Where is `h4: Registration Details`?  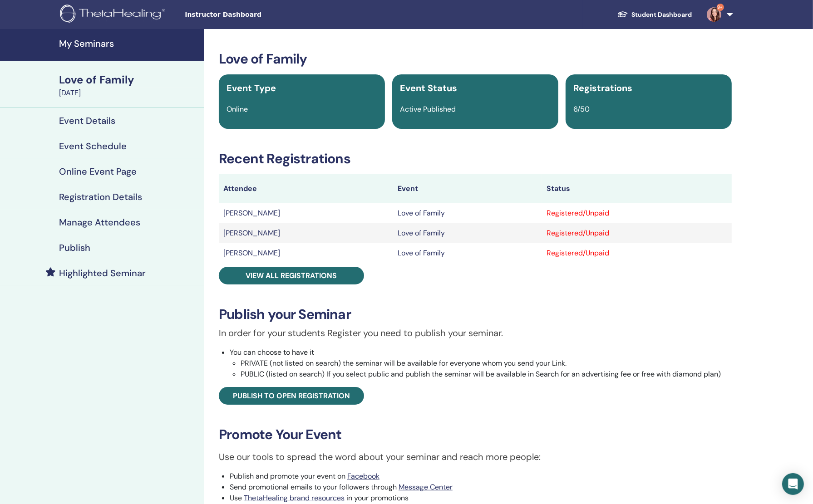 h4: Registration Details is located at coordinates (101, 197).